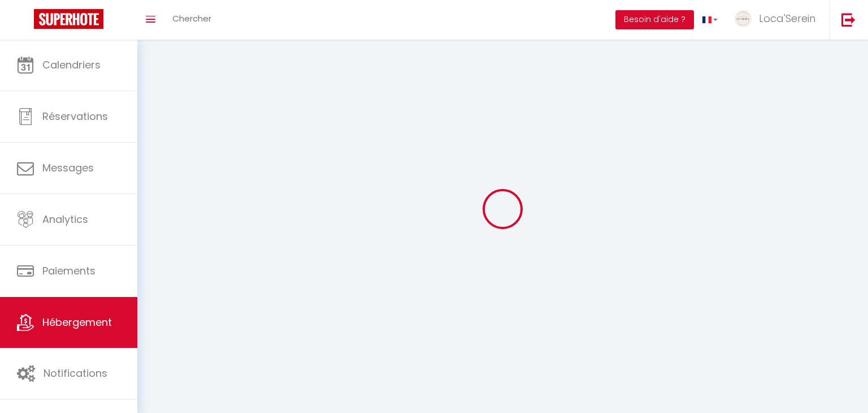 The height and width of the screenshot is (413, 868). I want to click on span: Hébergement, so click(77, 322).